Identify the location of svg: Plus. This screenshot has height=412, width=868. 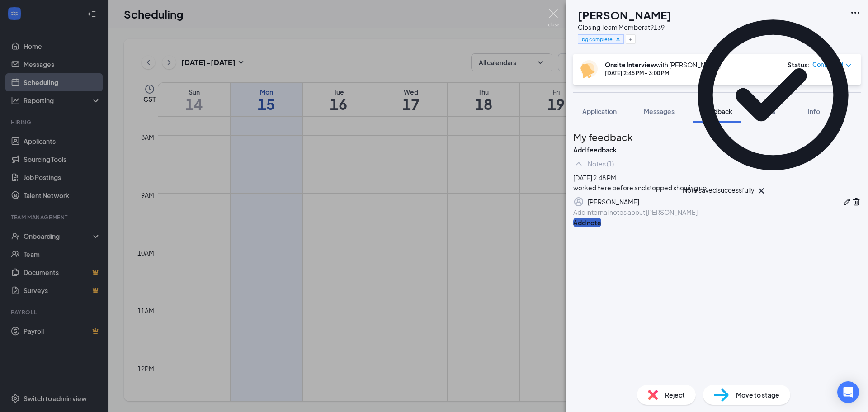
(631, 39).